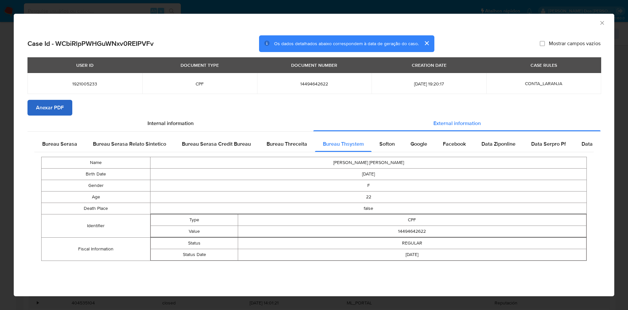  Describe the element at coordinates (314, 155) in the screenshot. I see `div: closure-recommendation-modal` at that location.